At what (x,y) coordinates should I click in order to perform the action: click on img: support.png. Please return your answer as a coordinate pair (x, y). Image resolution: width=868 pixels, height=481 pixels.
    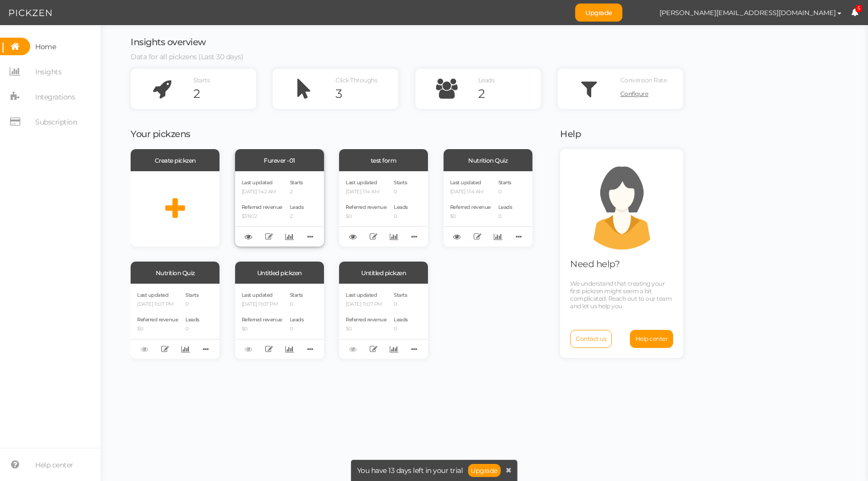
    Looking at the image, I should click on (622, 204).